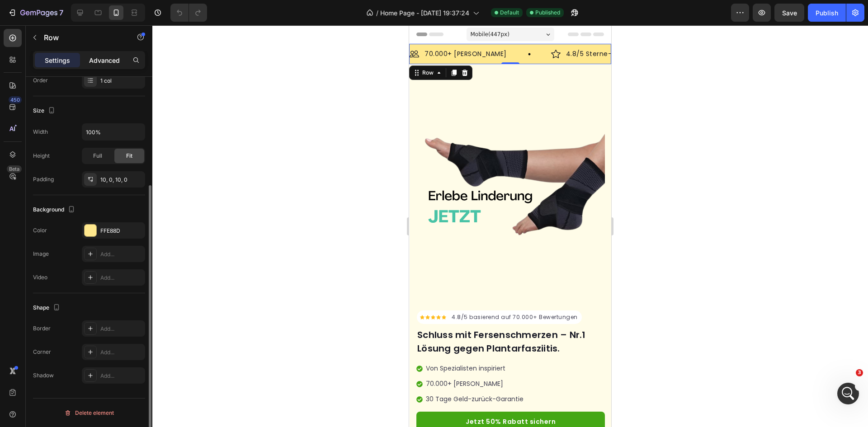  I want to click on span: Full, so click(98, 156).